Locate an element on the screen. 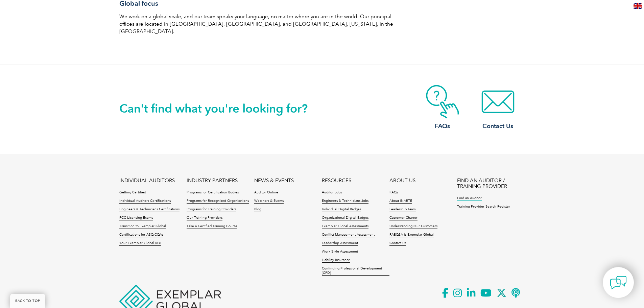 This screenshot has width=644, height=308. a: Programs for Training Providers is located at coordinates (211, 210).